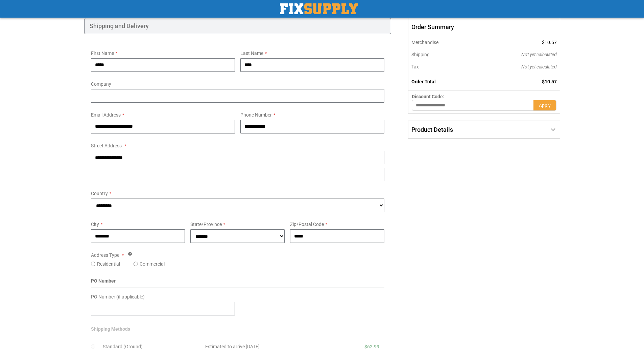  I want to click on span: State/Province, so click(206, 224).